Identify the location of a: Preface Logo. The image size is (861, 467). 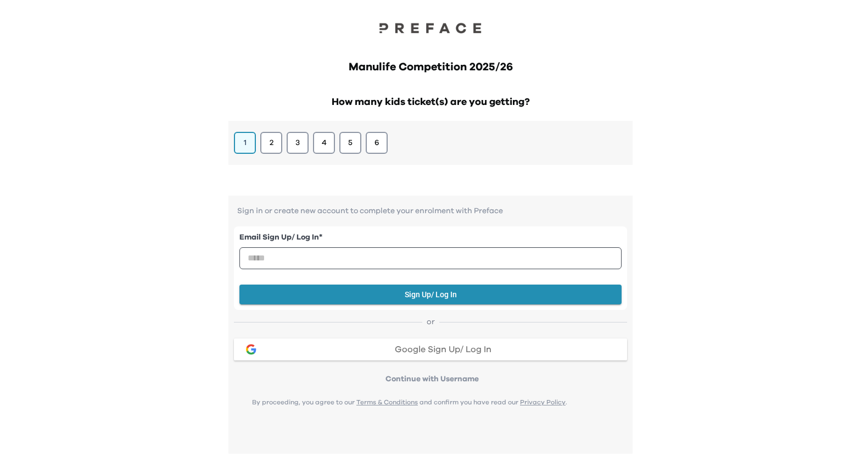
(431, 30).